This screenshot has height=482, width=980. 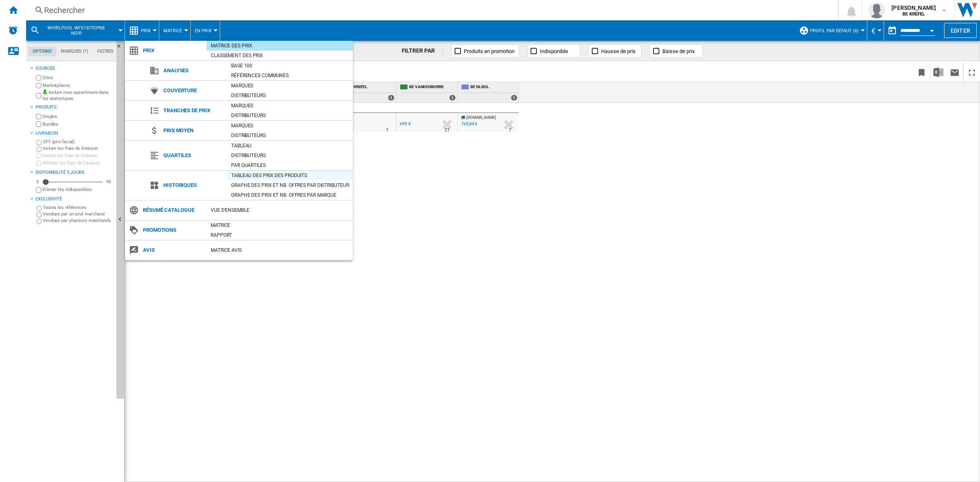 I want to click on span: Analyses, so click(x=193, y=71).